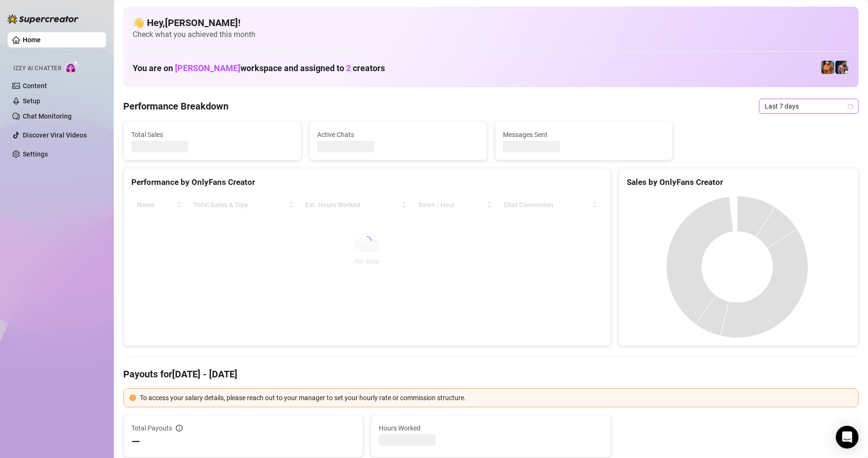 This screenshot has height=458, width=868. I want to click on div: To access your salary details, please reach out to your manager to set your hourly rate or commis..., so click(496, 398).